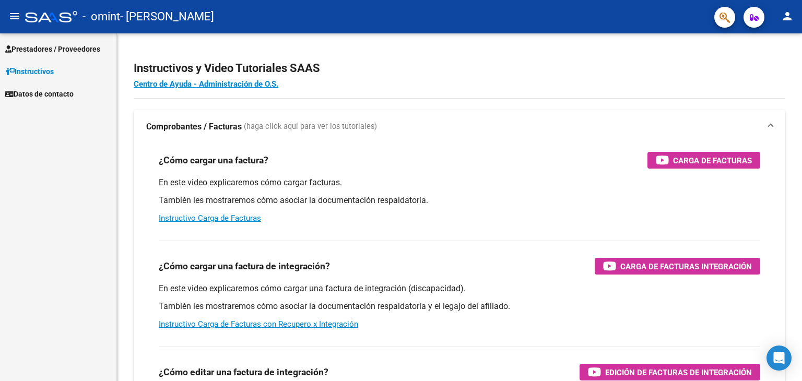 This screenshot has height=381, width=802. I want to click on p: En este video explicaremos cómo cargar facturas., so click(459, 183).